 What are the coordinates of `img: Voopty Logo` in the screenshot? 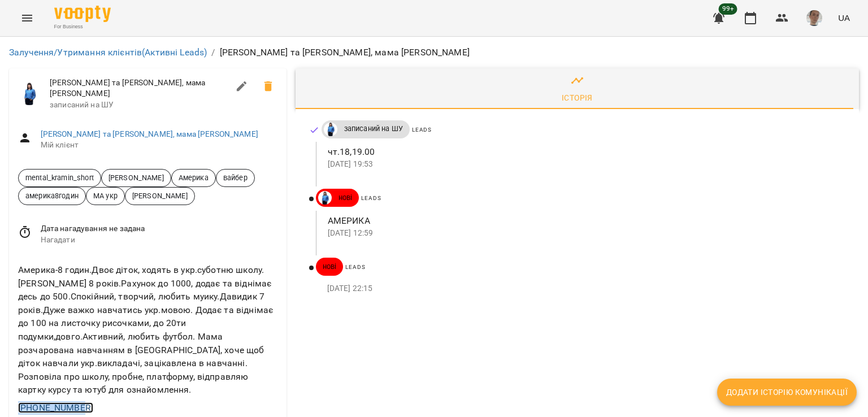 It's located at (83, 14).